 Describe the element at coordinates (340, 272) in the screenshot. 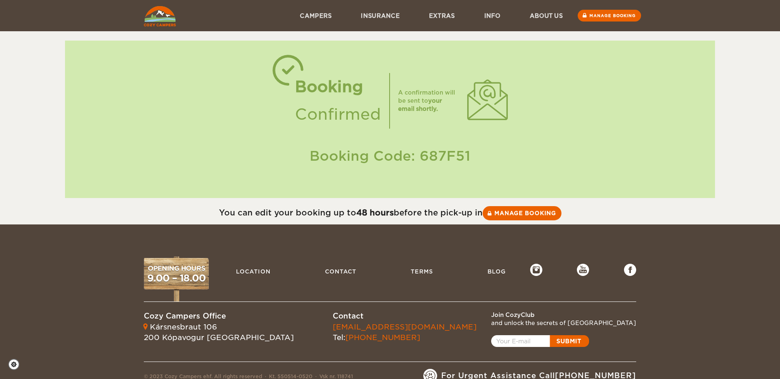

I see `a: Contact` at that location.